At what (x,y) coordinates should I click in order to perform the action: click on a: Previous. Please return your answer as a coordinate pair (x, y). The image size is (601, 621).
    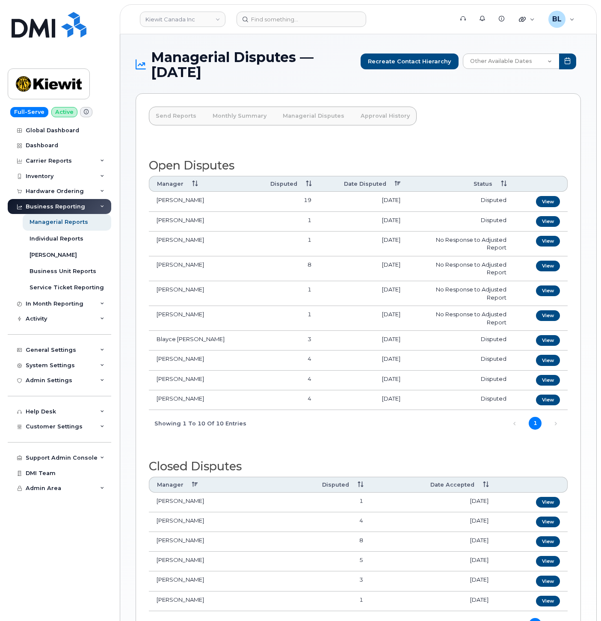
    Looking at the image, I should click on (515, 424).